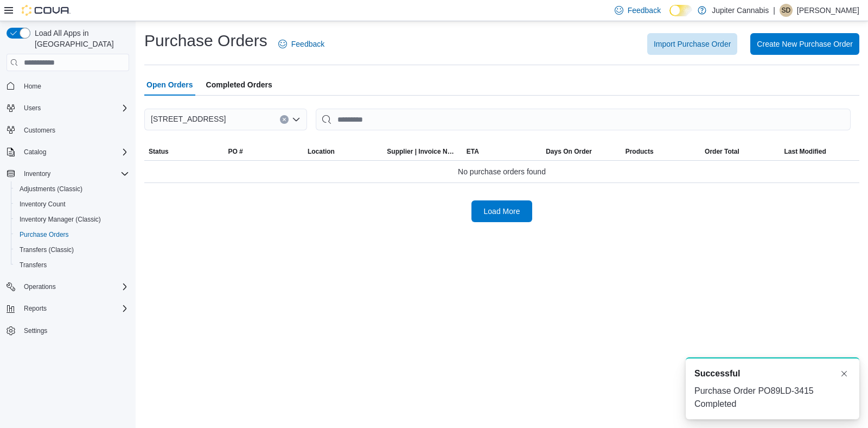 This screenshot has width=868, height=428. I want to click on button: Open list of options, so click(296, 120).